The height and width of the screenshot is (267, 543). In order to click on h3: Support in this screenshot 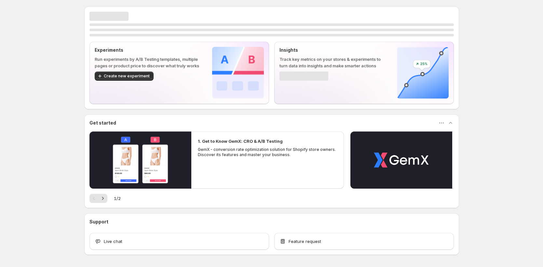, I will do `click(99, 222)`.